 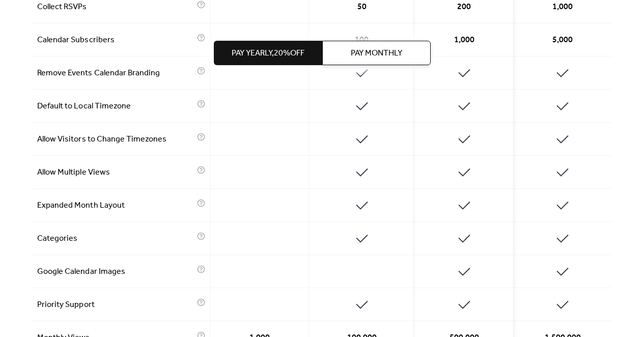 What do you see at coordinates (116, 272) in the screenshot?
I see `span: Google Calendar Images` at bounding box center [116, 272].